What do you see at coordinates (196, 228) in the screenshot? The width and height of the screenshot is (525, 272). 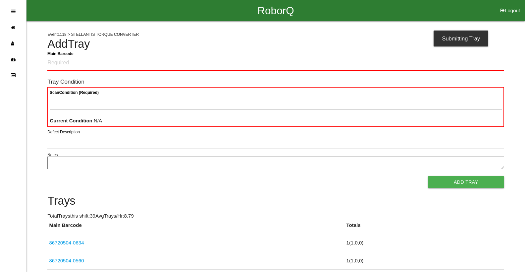 I see `th: Main Barcode` at bounding box center [196, 228].